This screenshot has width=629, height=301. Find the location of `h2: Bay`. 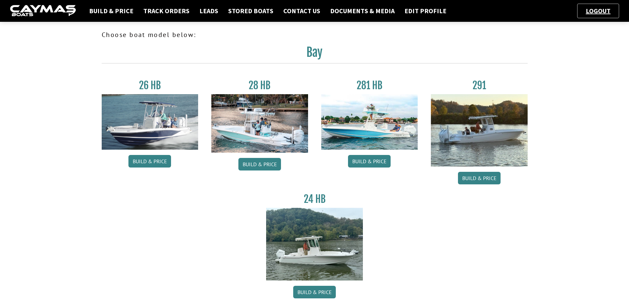

h2: Bay is located at coordinates (315, 54).